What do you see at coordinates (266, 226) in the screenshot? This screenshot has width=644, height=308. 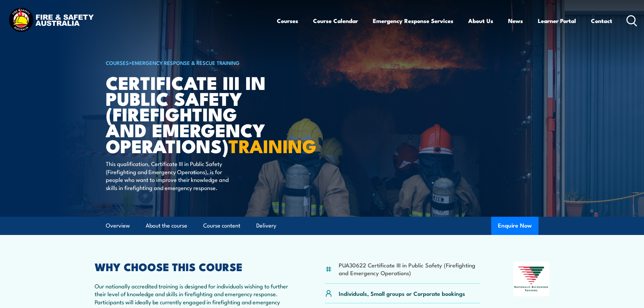 I see `a: Delivery` at bounding box center [266, 226].